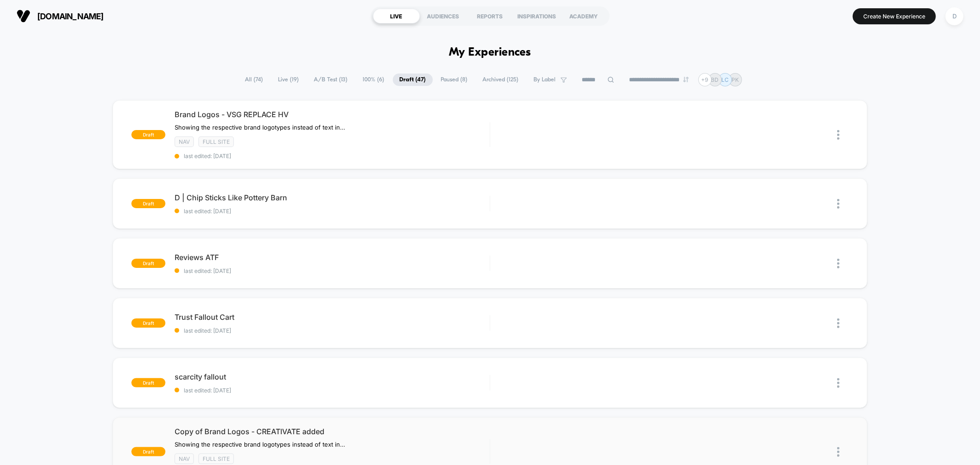  Describe the element at coordinates (332, 197) in the screenshot. I see `span: D | Chip Sticks Like Pottery Barn` at that location.